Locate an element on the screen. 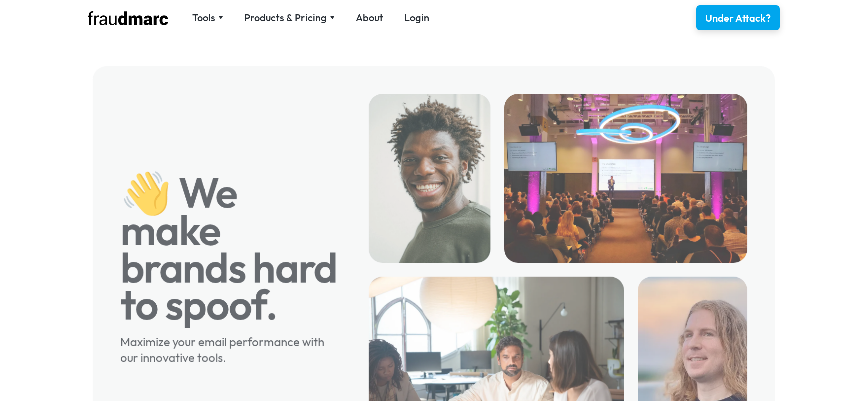 Image resolution: width=868 pixels, height=401 pixels. div: Maximize your email performance with our innovative tools. is located at coordinates (231, 350).